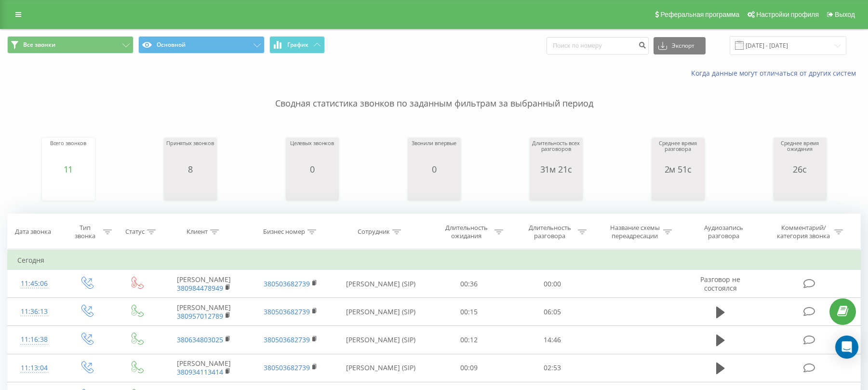 This screenshot has width=868, height=390. What do you see at coordinates (552, 340) in the screenshot?
I see `td: 14:46` at bounding box center [552, 340].